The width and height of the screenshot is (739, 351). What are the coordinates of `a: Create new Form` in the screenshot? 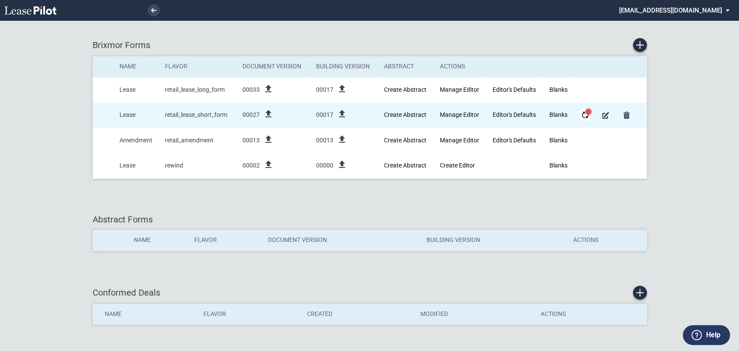 It's located at (640, 45).